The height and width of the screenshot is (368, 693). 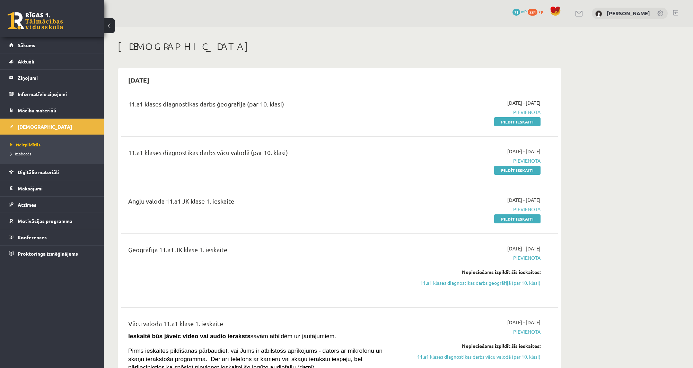 What do you see at coordinates (475, 356) in the screenshot?
I see `a: 11.a1 klases diagnostikas darbs vācu valodā (par 10. klasi)` at bounding box center [475, 356].